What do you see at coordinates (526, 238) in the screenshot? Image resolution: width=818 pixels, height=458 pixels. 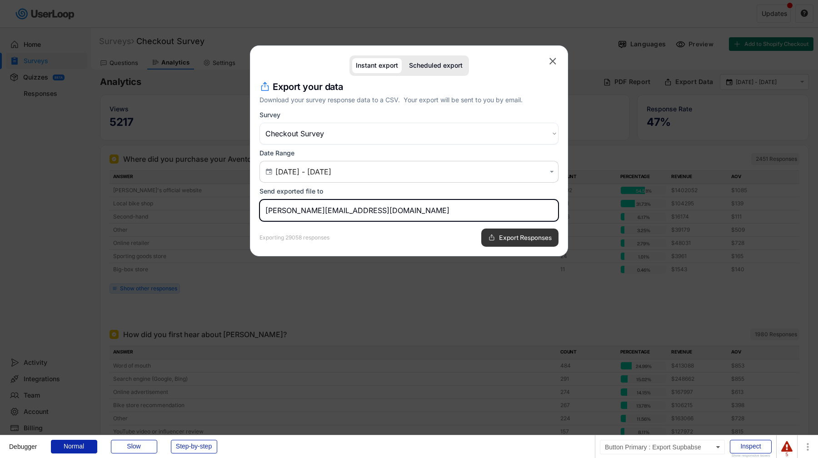 I see `span: Export Responses` at bounding box center [526, 238].